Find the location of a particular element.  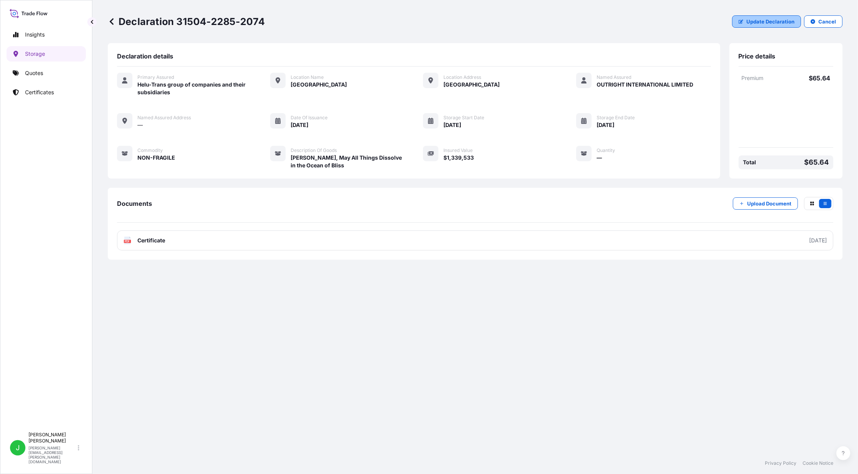

button: Upload Document is located at coordinates (765, 204).